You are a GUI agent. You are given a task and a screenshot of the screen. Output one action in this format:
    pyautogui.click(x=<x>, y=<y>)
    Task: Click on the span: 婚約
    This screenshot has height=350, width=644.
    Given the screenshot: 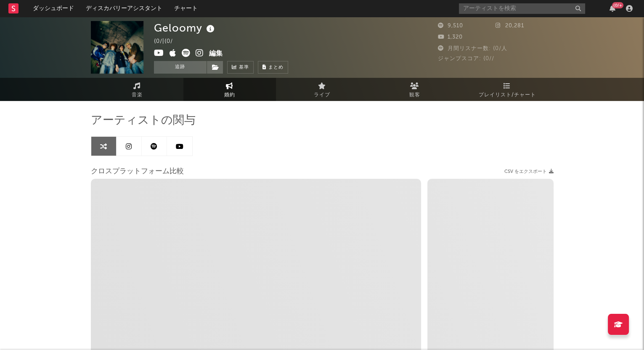 What is the action you would take?
    pyautogui.click(x=230, y=95)
    